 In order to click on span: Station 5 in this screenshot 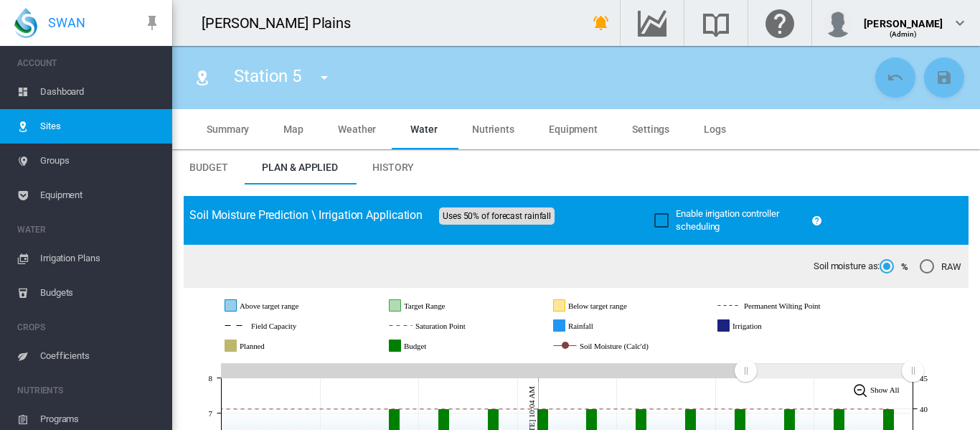, I will do `click(267, 76)`.